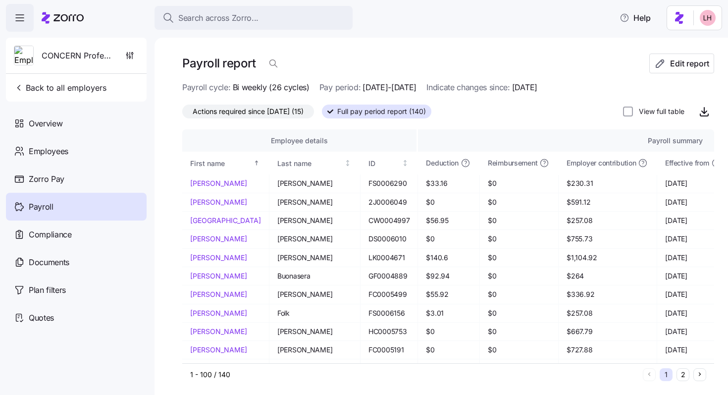 The height and width of the screenshot is (395, 728). I want to click on a: Payroll, so click(76, 206).